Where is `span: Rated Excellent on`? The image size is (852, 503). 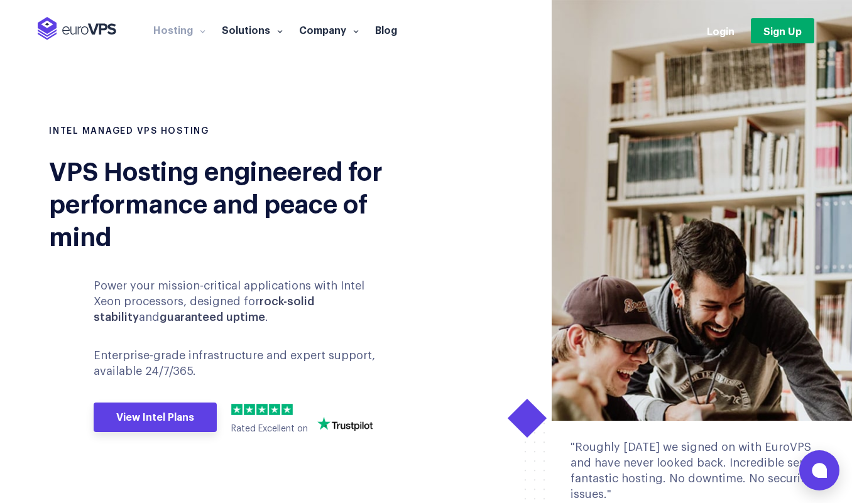
span: Rated Excellent on is located at coordinates (270, 429).